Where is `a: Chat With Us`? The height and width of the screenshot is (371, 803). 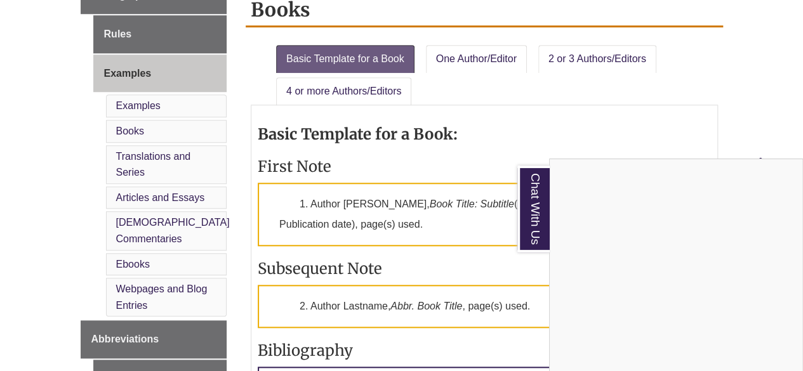
a: Chat With Us is located at coordinates (533, 209).